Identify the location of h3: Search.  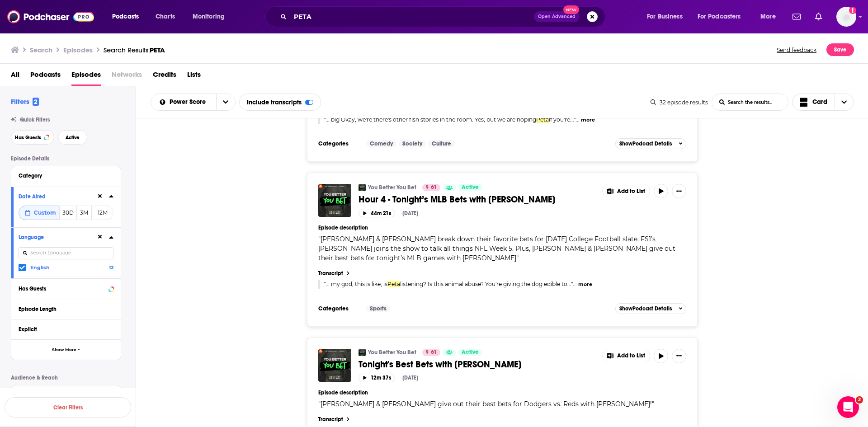
(41, 50).